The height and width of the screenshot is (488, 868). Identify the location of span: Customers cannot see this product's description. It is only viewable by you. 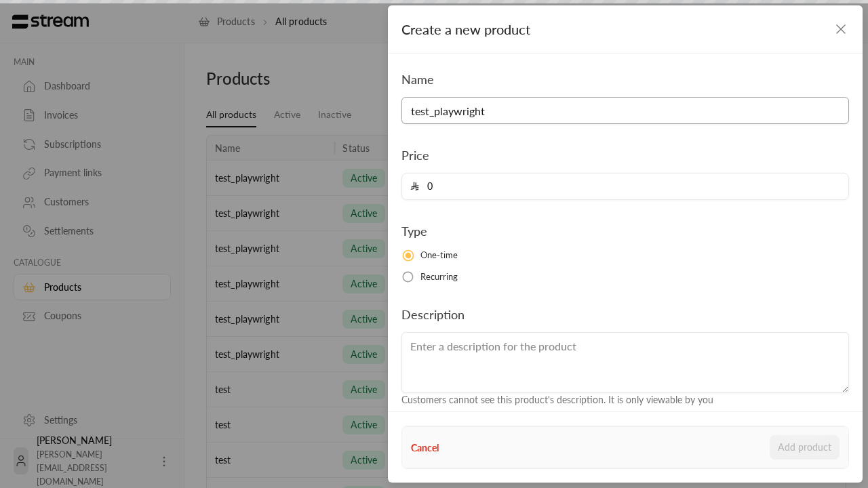
(557, 399).